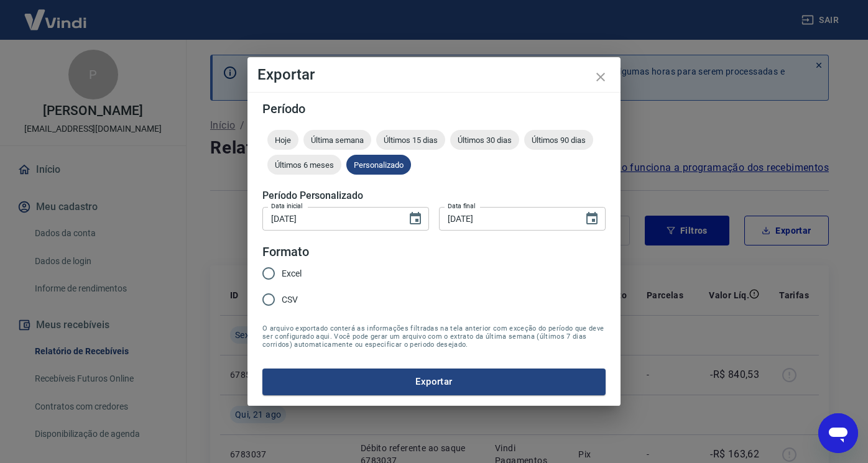  I want to click on button: Choose date, selected date is 8 de ago de 2025, so click(415, 219).